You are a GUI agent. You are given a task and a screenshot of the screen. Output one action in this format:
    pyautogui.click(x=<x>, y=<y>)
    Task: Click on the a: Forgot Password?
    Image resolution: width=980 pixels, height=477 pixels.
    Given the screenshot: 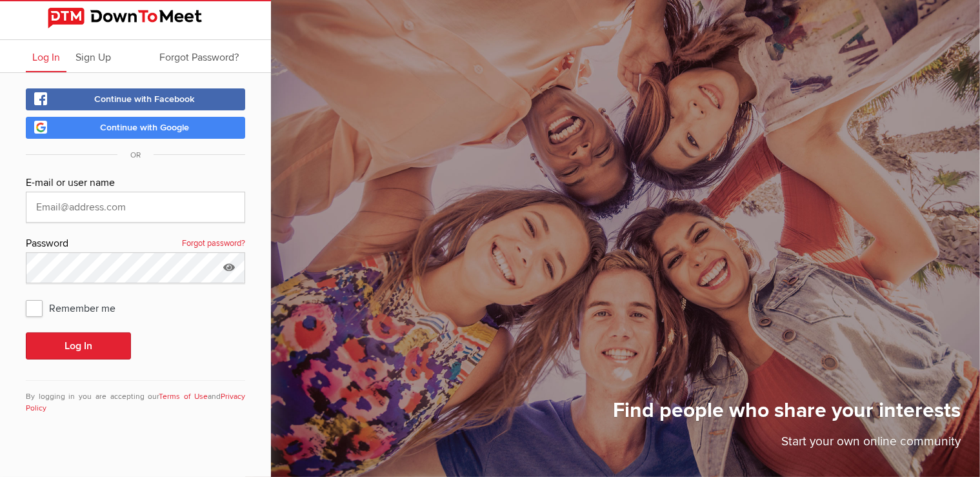 What is the action you would take?
    pyautogui.click(x=199, y=56)
    